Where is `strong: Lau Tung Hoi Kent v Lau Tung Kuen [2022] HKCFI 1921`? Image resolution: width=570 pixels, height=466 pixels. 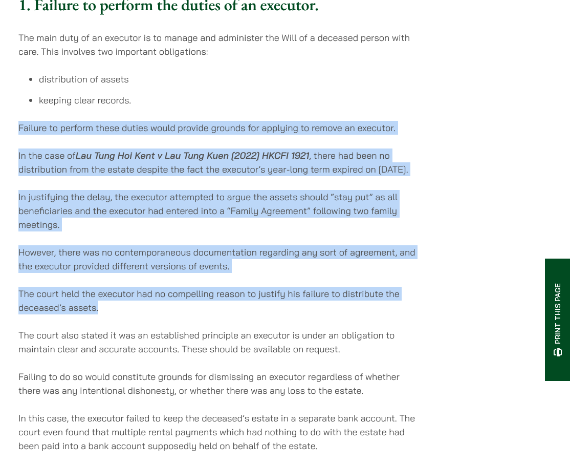 strong: Lau Tung Hoi Kent v Lau Tung Kuen [2022] HKCFI 1921 is located at coordinates (192, 155).